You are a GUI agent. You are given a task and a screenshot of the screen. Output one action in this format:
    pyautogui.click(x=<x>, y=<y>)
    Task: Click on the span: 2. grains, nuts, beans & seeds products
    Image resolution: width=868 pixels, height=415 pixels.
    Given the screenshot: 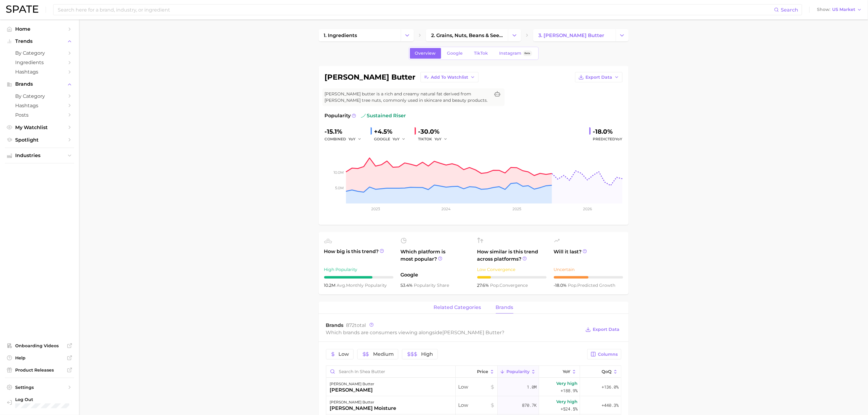 What is the action you would take?
    pyautogui.click(x=467, y=35)
    